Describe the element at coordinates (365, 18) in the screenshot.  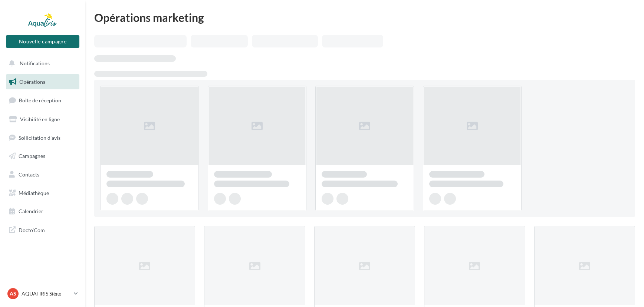
I see `div: Opérations marketing` at that location.